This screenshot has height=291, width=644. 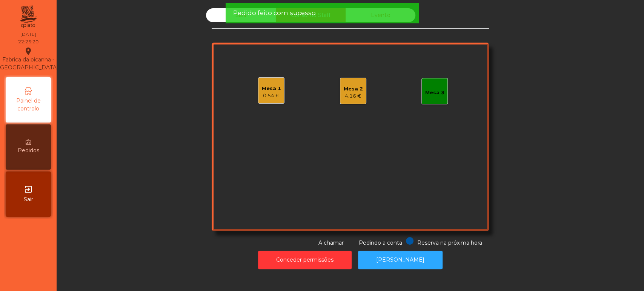 What do you see at coordinates (28, 17) in the screenshot?
I see `img: qpiato` at bounding box center [28, 17].